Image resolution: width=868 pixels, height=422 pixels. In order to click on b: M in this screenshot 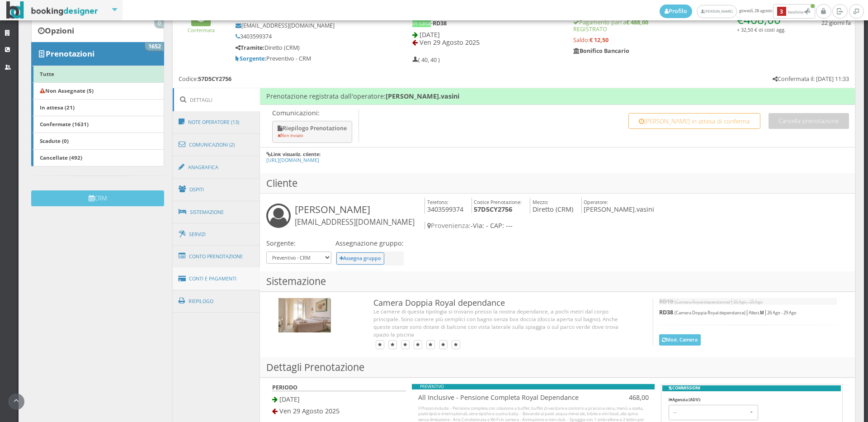, I will do `click(762, 313)`.